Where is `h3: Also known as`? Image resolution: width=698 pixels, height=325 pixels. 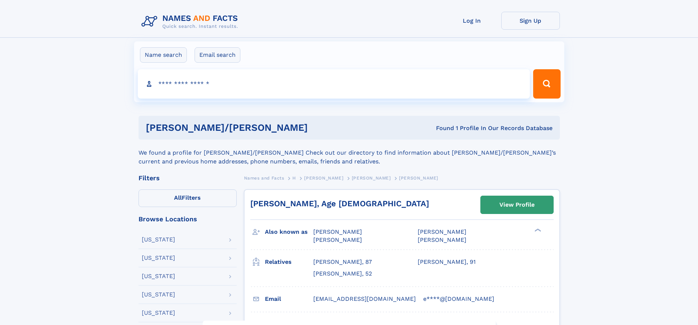
h3: Also known as is located at coordinates (289, 232).